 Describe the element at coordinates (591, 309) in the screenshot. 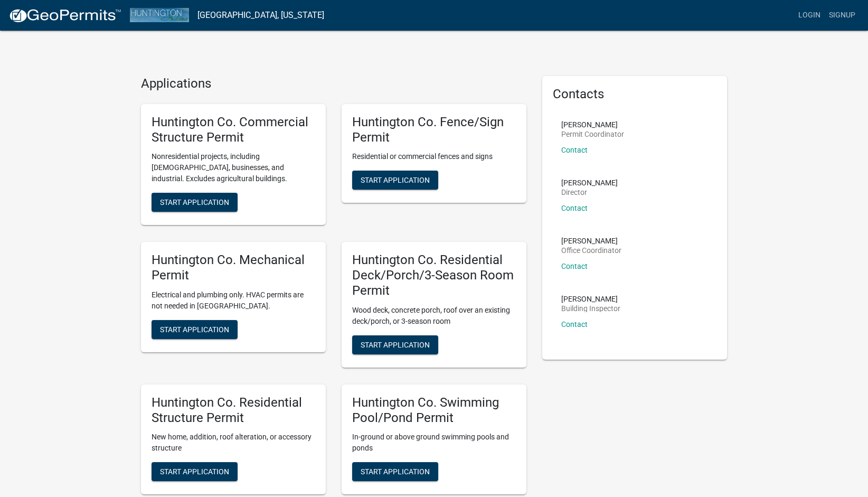

I see `p: Building Inspector` at that location.